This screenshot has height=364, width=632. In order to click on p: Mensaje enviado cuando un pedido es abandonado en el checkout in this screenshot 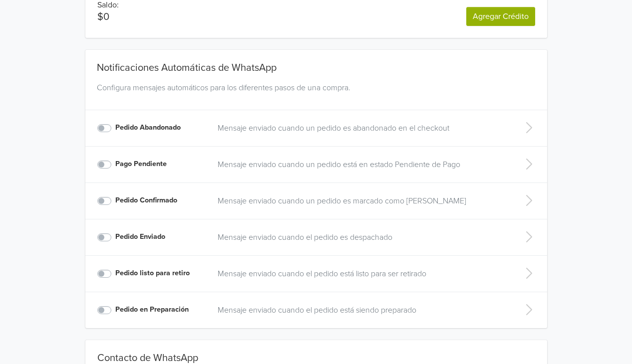, I will do `click(361, 128)`.